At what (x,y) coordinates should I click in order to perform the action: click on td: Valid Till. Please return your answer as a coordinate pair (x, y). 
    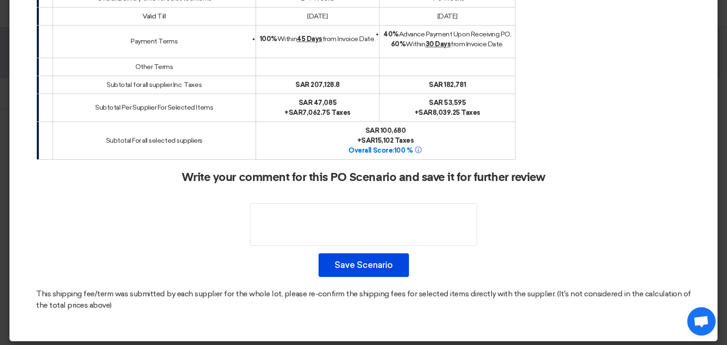
    Looking at the image, I should click on (154, 16).